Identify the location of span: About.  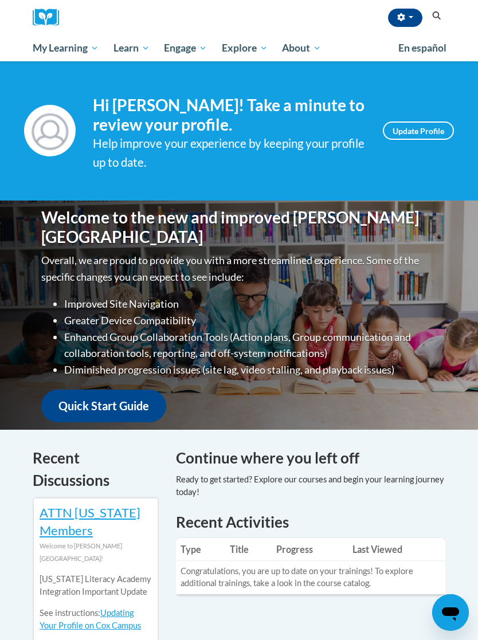
(301, 48).